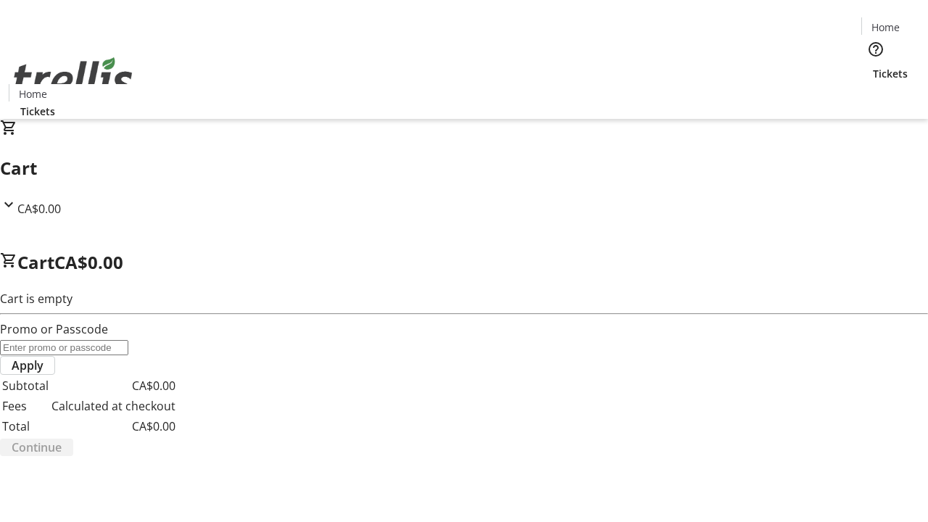 This screenshot has width=928, height=522. Describe the element at coordinates (28, 366) in the screenshot. I see `span: Apply` at that location.